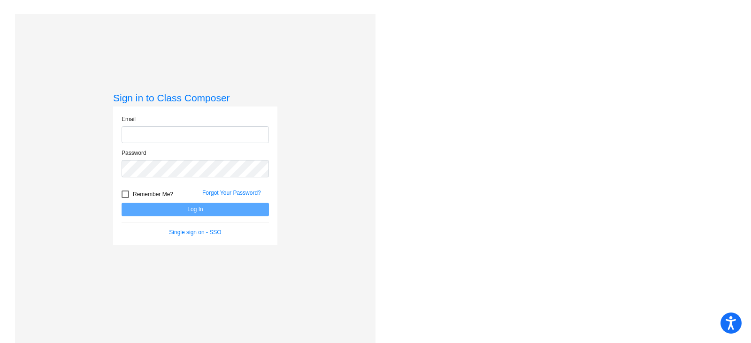 This screenshot has height=343, width=751. What do you see at coordinates (134, 153) in the screenshot?
I see `label: Password` at bounding box center [134, 153].